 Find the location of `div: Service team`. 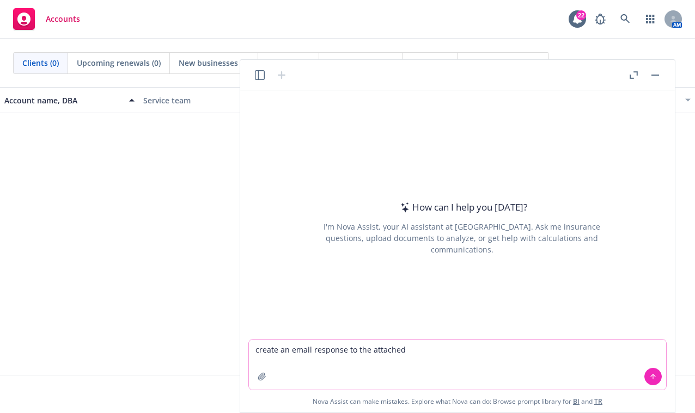

div: Service team is located at coordinates (208, 100).